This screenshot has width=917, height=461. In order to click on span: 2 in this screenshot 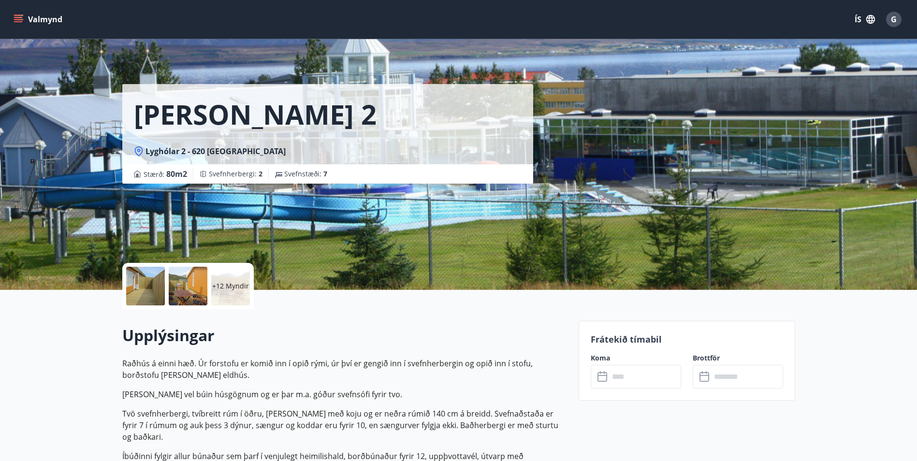, I will do `click(260, 173)`.